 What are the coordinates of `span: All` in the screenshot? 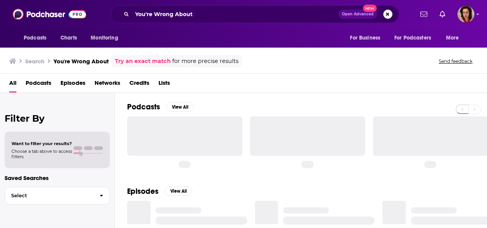 It's located at (13, 84).